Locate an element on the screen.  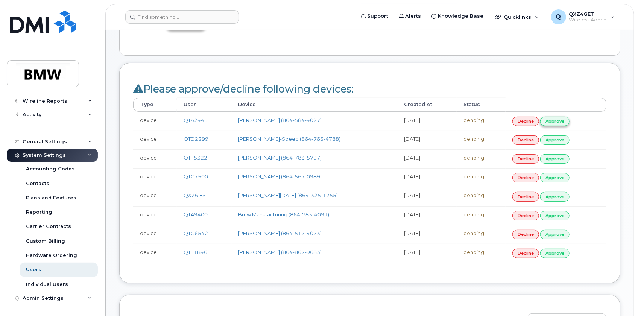
th: Created At is located at coordinates (427, 104).